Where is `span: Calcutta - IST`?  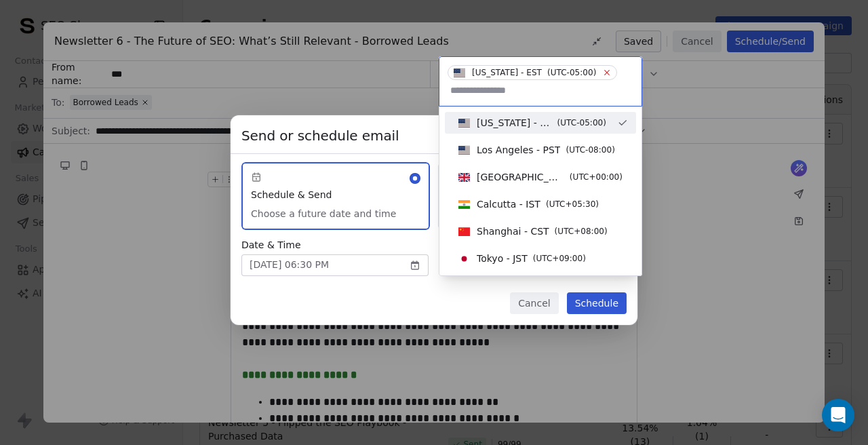 span: Calcutta - IST is located at coordinates (509, 205).